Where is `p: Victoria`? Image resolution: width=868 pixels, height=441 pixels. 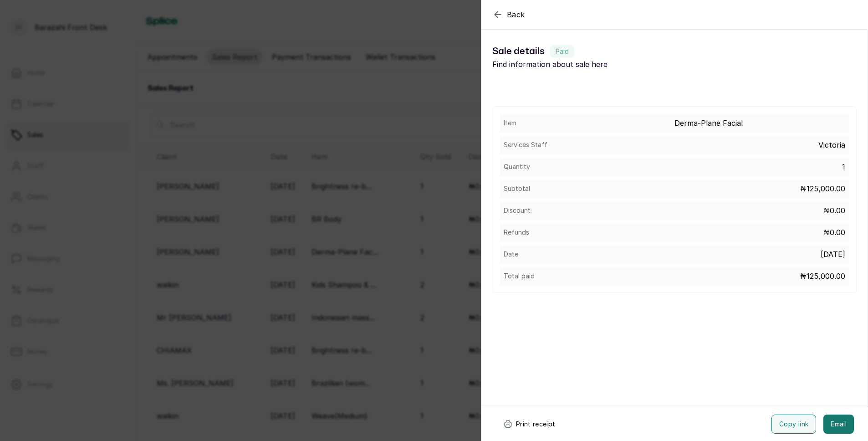 p: Victoria is located at coordinates (831, 145).